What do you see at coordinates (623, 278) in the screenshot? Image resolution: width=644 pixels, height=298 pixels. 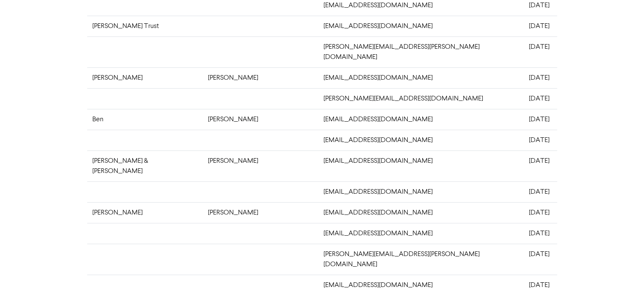 I see `div: Chat Widget` at bounding box center [623, 278].